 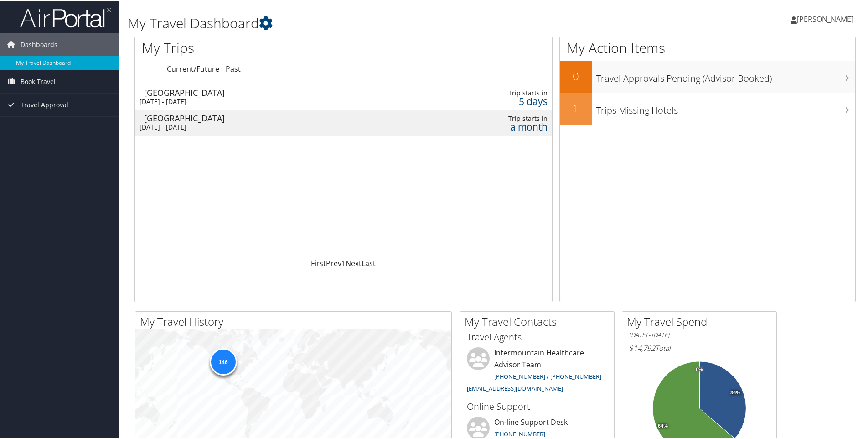 What do you see at coordinates (699, 347) in the screenshot?
I see `h6: Total` at bounding box center [699, 347].